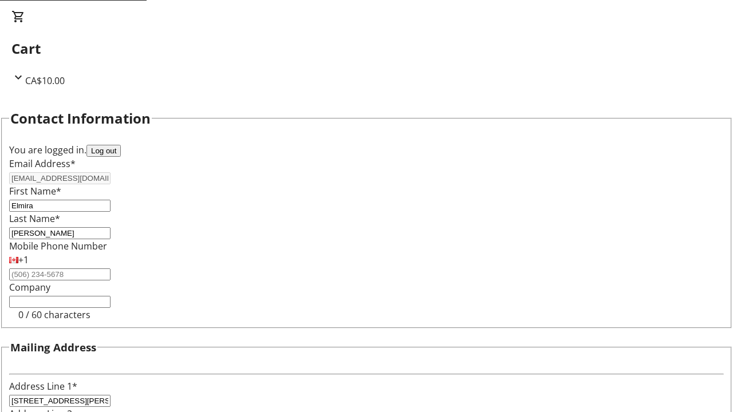  Describe the element at coordinates (60, 401) in the screenshot. I see `input: Address` at that location.